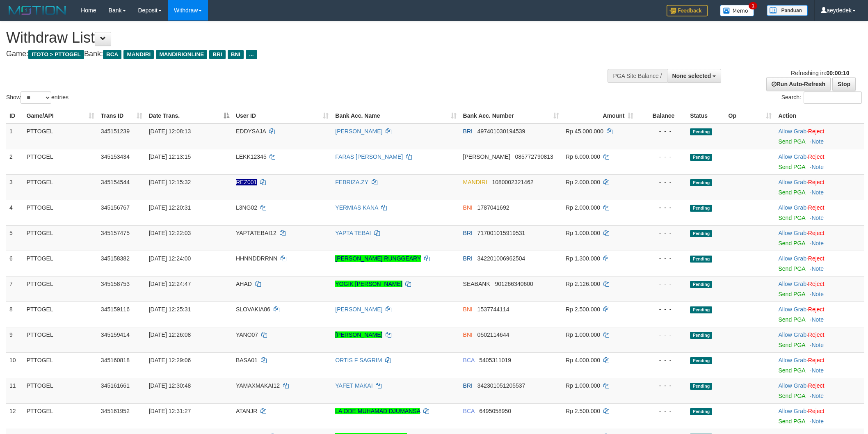 The width and height of the screenshot is (868, 434). What do you see at coordinates (694, 76) in the screenshot?
I see `button: None selected` at bounding box center [694, 76].